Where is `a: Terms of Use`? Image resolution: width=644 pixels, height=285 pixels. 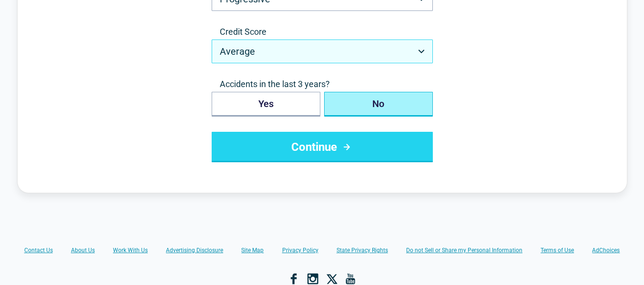
a: Terms of Use is located at coordinates (557, 251).